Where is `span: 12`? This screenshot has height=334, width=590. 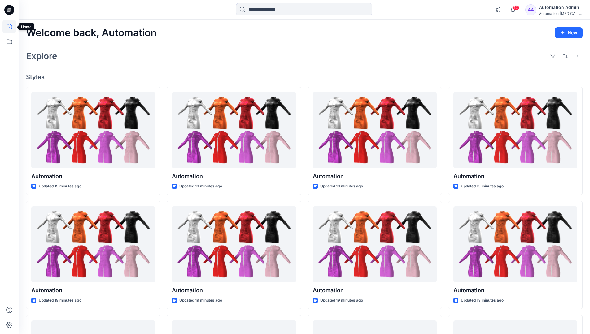
span: 12 is located at coordinates (516, 8).